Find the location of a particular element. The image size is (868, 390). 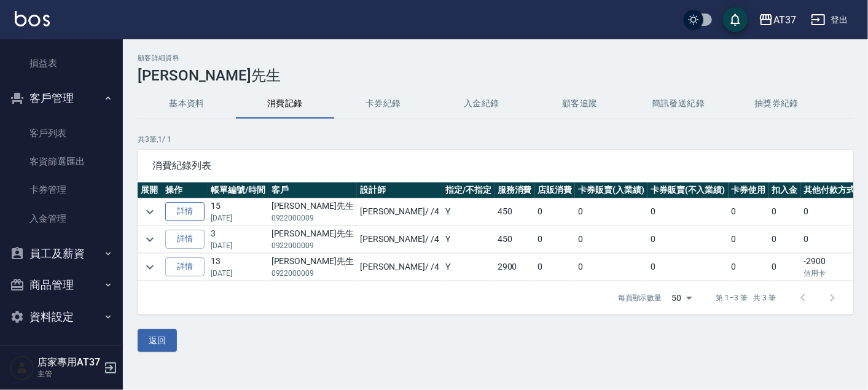

th: 其他付款方式 is located at coordinates (829, 190).